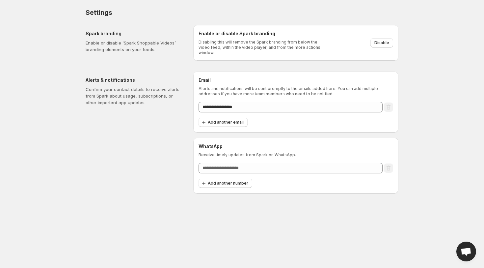 The image size is (484, 268). Describe the element at coordinates (262, 34) in the screenshot. I see `h6: Enable or disable Spark branding` at that location.